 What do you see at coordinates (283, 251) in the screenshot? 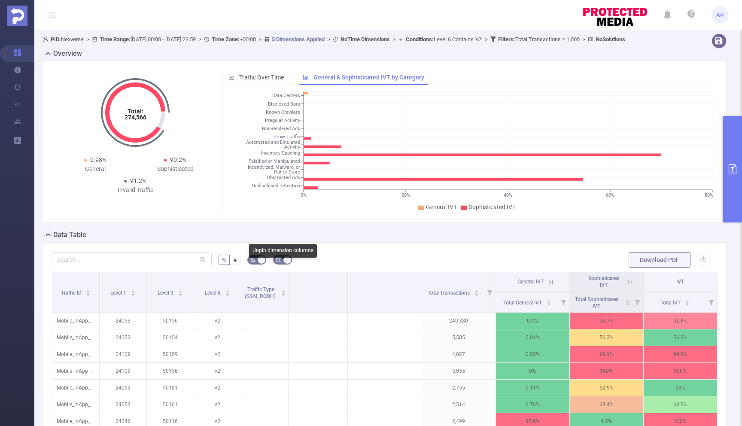
I see `div: Unpin dimension columns` at bounding box center [283, 251].